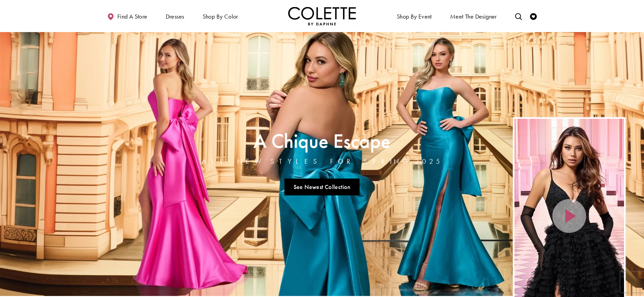  I want to click on span: Find a store, so click(132, 16).